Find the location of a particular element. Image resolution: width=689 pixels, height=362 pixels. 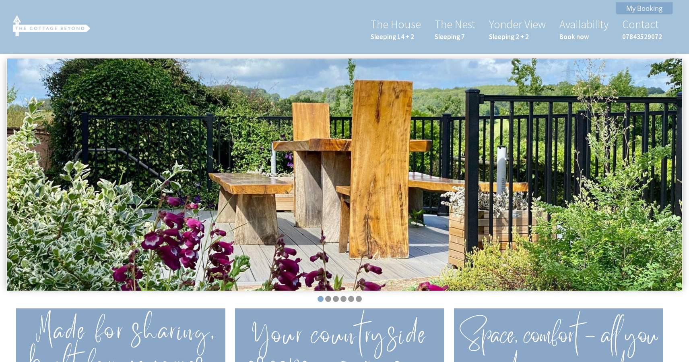

a: Contact07843529072 is located at coordinates (642, 29).